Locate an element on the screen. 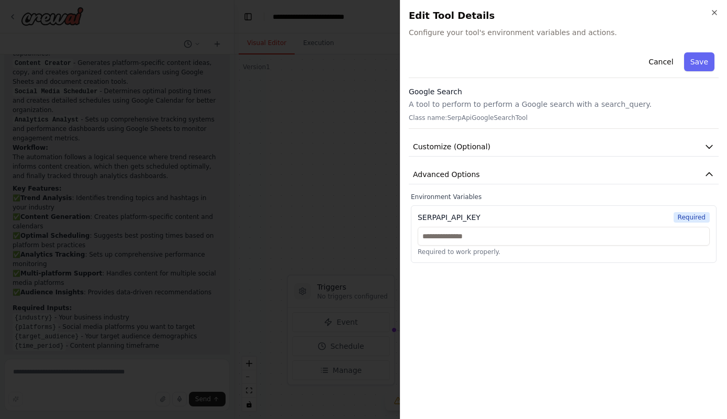 Image resolution: width=727 pixels, height=419 pixels. span: Configure your tool's environment variables and actions. is located at coordinates (563, 32).